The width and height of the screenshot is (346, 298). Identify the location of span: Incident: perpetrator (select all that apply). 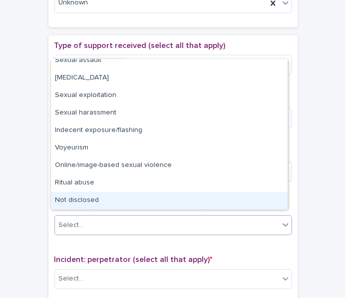
(133, 259).